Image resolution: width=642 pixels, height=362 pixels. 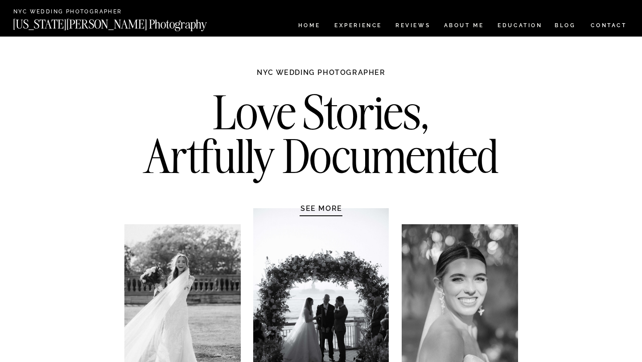 I want to click on nav: REVIEWS, so click(x=412, y=26).